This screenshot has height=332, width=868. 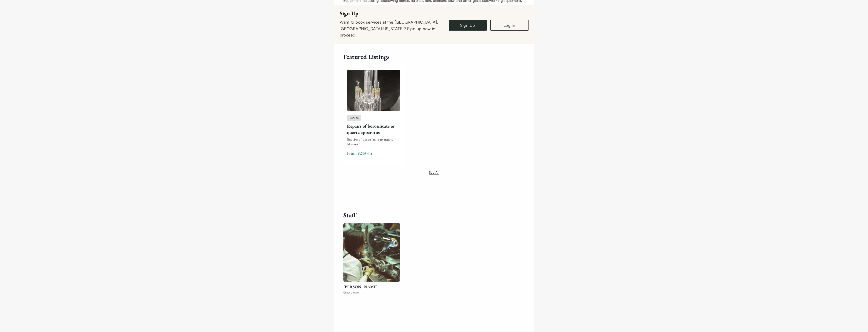 I want to click on ul: Listings, so click(x=434, y=116).